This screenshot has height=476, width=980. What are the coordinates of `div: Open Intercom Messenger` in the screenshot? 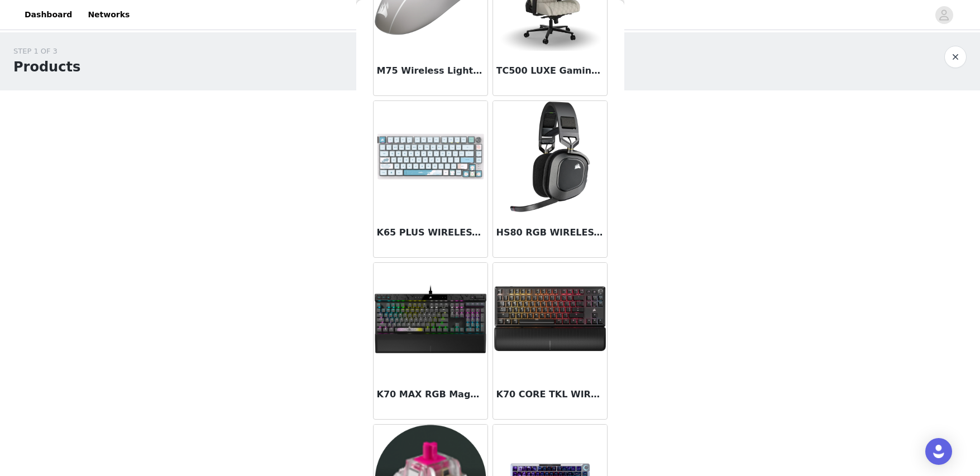 It's located at (938, 451).